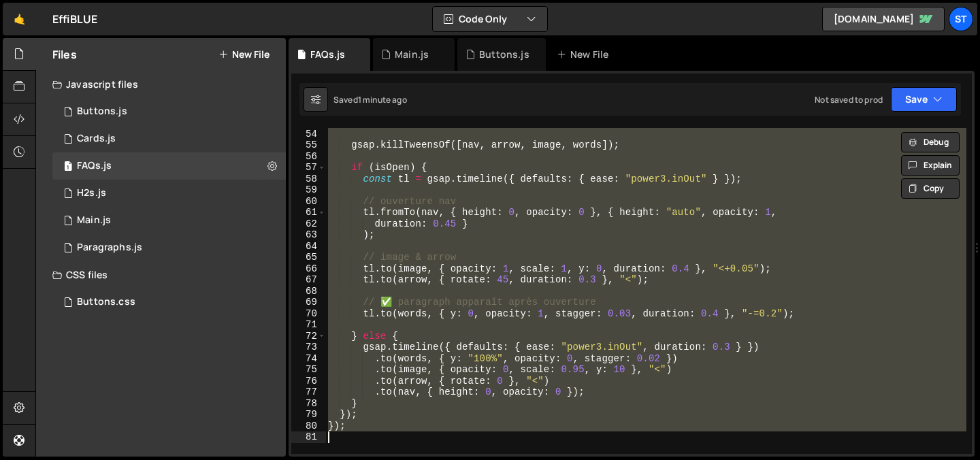 The height and width of the screenshot is (460, 980). Describe the element at coordinates (308, 347) in the screenshot. I see `div: 73` at that location.